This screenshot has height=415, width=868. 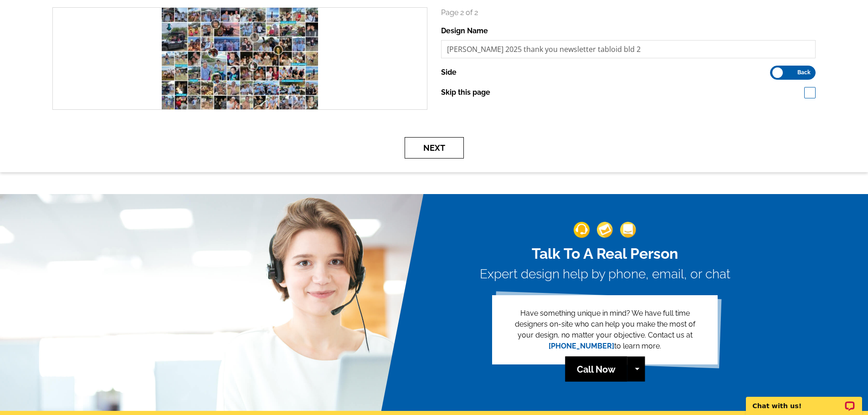 What do you see at coordinates (627, 229) in the screenshot?
I see `img: support-img-3_1.png` at bounding box center [627, 229].